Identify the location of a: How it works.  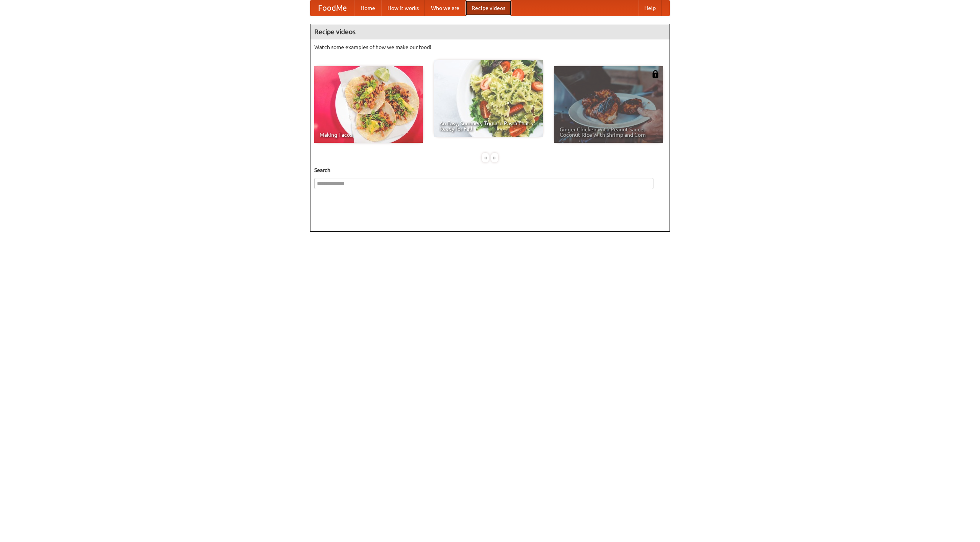
(403, 8).